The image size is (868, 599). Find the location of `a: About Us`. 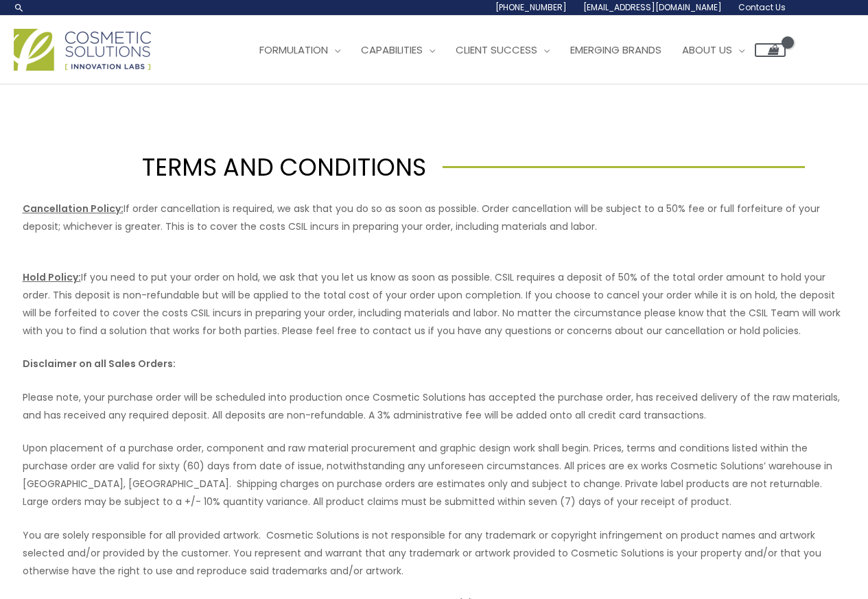

a: About Us is located at coordinates (713, 50).